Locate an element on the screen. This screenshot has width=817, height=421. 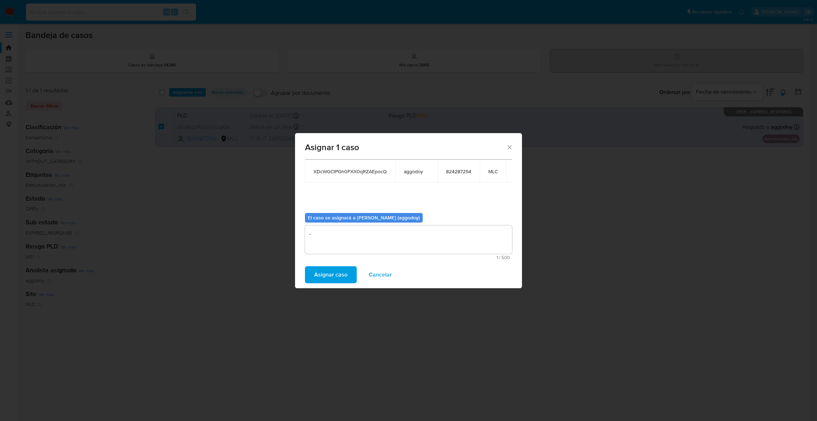
span: Asignar 1 caso is located at coordinates (405, 147).